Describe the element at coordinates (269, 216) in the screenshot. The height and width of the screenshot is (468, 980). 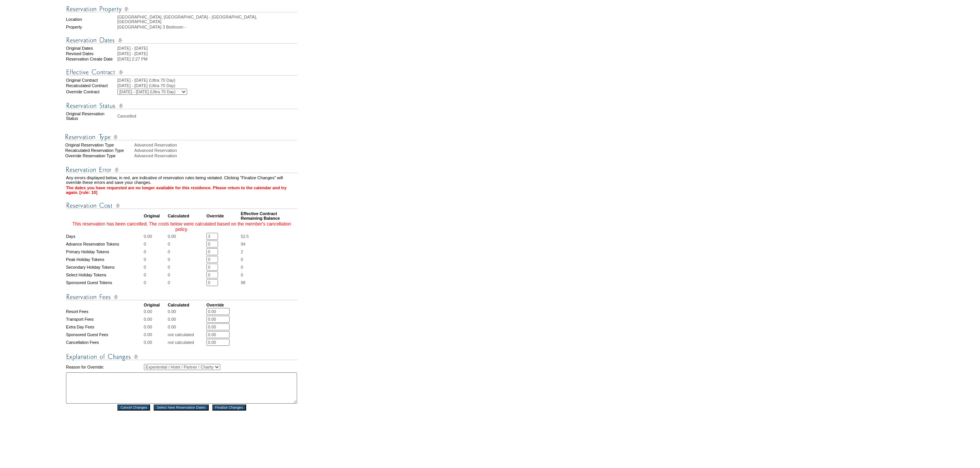
I see `td: Effective Contract Remaining Balance` at that location.